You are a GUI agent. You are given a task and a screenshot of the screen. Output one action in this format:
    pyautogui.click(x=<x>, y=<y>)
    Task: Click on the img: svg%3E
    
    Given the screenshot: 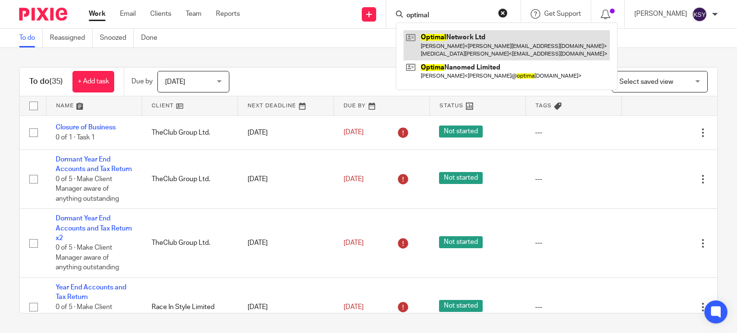 What is the action you would take?
    pyautogui.click(x=699, y=14)
    